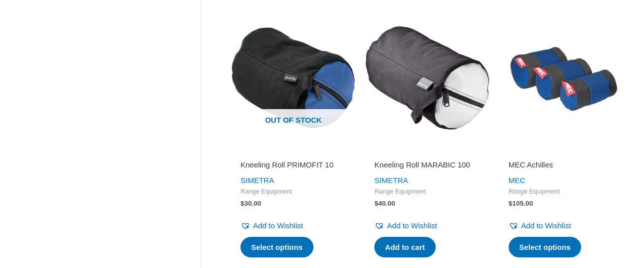 This screenshot has width=644, height=268. What do you see at coordinates (521, 203) in the screenshot?
I see `bdi: 105.00` at bounding box center [521, 203].